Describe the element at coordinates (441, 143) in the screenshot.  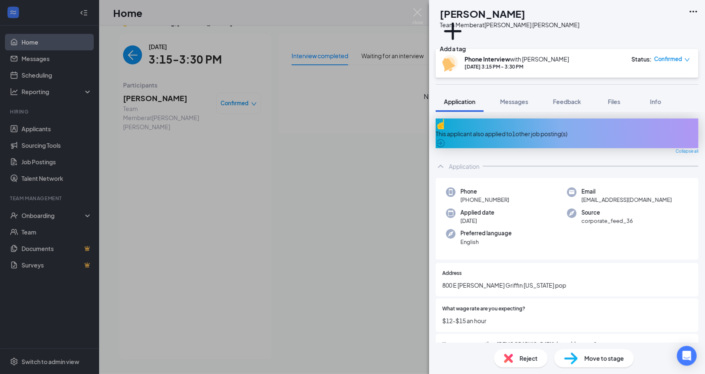
I see `svg: ArrowCircle` at that location.